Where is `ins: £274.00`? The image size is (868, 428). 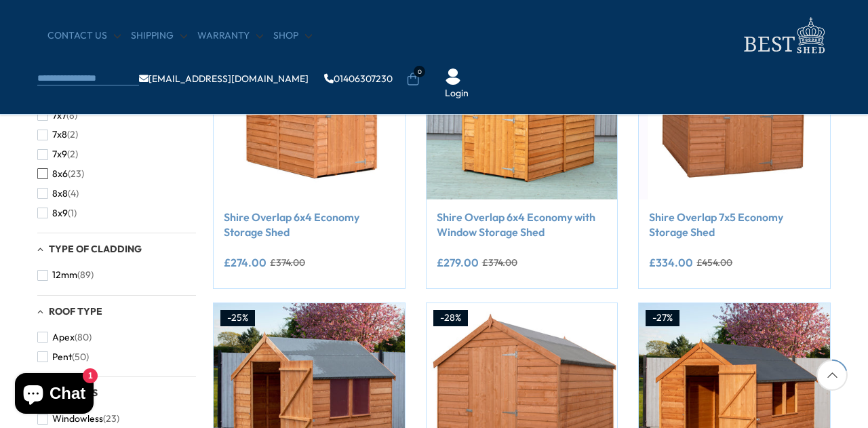
ins: £274.00 is located at coordinates (245, 262).